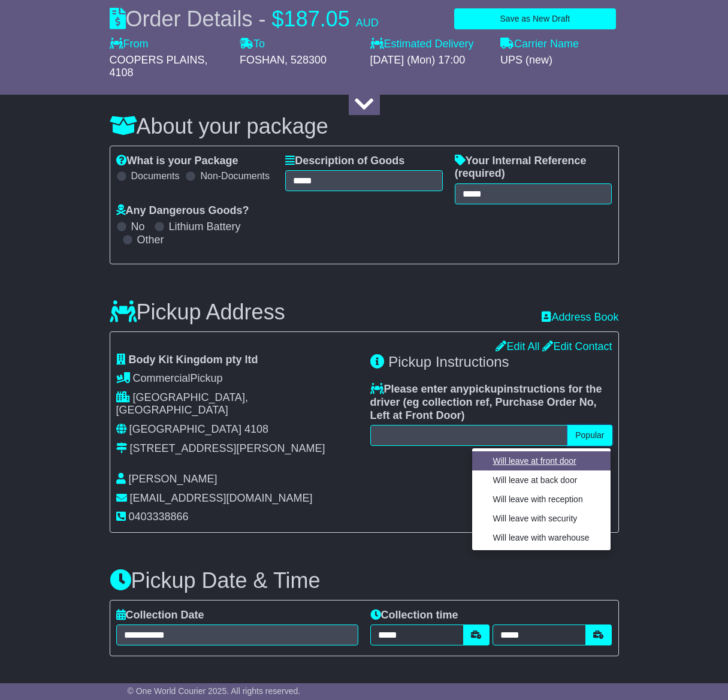 This screenshot has height=700, width=728. What do you see at coordinates (542, 537) in the screenshot?
I see `a: Will leave with warehouse` at bounding box center [542, 537].